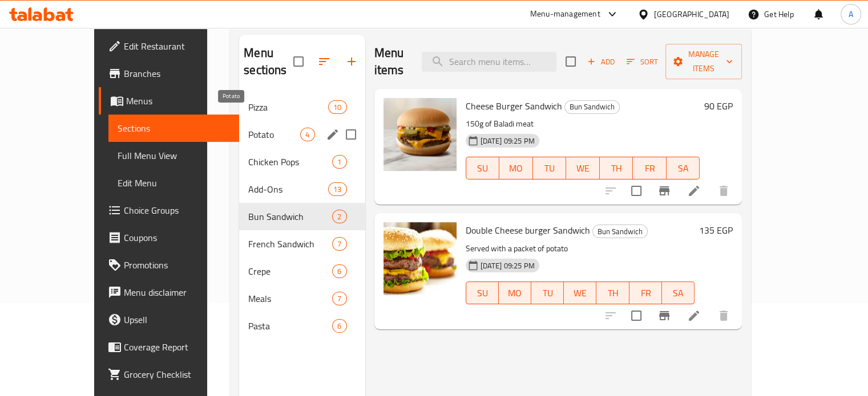 The image size is (868, 396). I want to click on button: Add section, so click(352, 62).